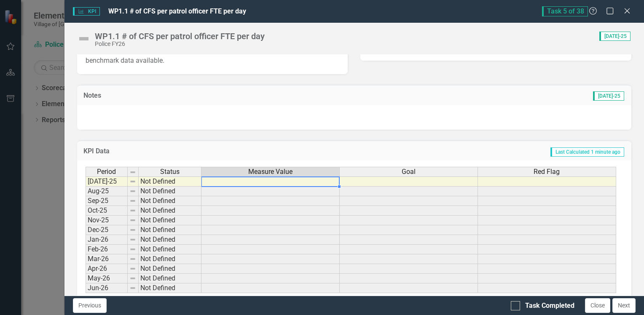  Describe the element at coordinates (549, 306) in the screenshot. I see `div: Task Completed` at that location.